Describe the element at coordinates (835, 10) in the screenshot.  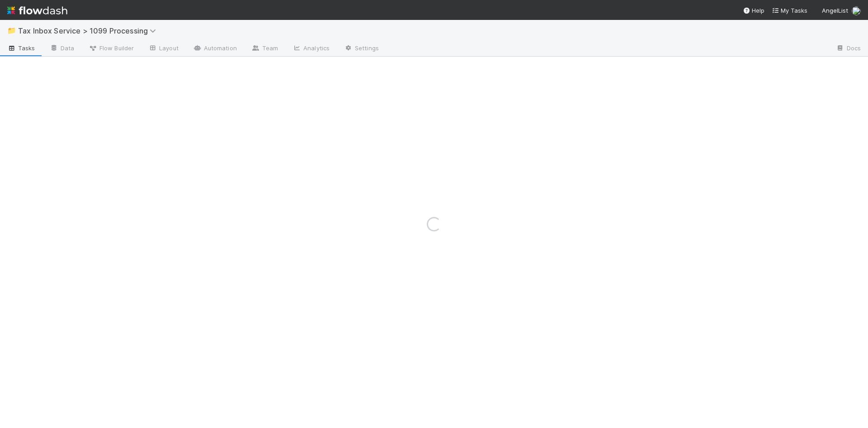
I see `span: AngelList` at that location.